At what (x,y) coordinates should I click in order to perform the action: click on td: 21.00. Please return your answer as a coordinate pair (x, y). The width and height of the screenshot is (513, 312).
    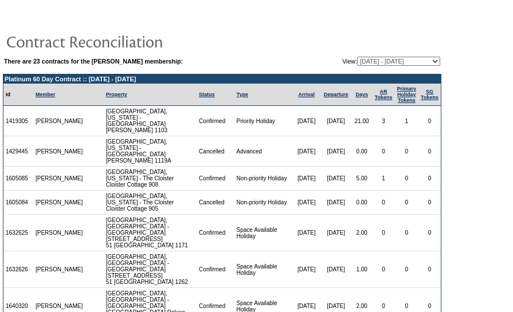
    Looking at the image, I should click on (361, 121).